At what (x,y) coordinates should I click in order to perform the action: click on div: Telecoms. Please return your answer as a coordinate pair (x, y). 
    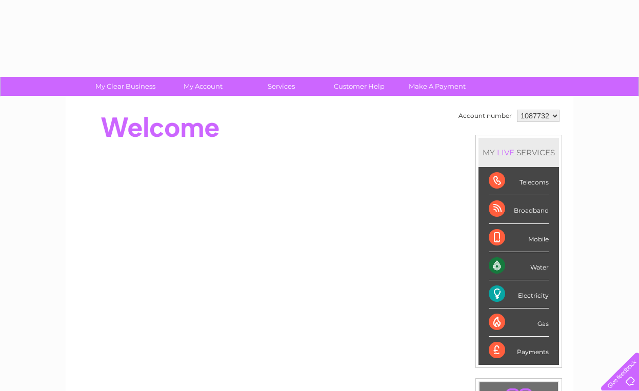
    Looking at the image, I should click on (519, 181).